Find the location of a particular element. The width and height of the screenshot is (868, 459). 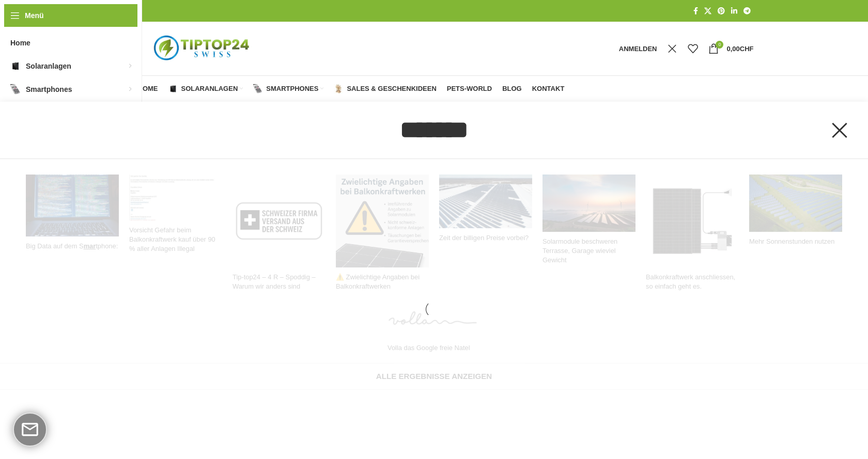

span: Pets-World is located at coordinates (469, 89).